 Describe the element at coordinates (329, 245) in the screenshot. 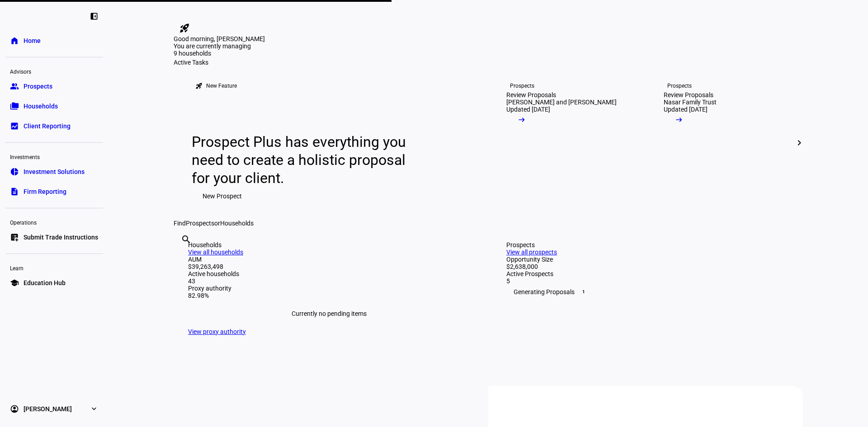

I see `div: Households` at that location.